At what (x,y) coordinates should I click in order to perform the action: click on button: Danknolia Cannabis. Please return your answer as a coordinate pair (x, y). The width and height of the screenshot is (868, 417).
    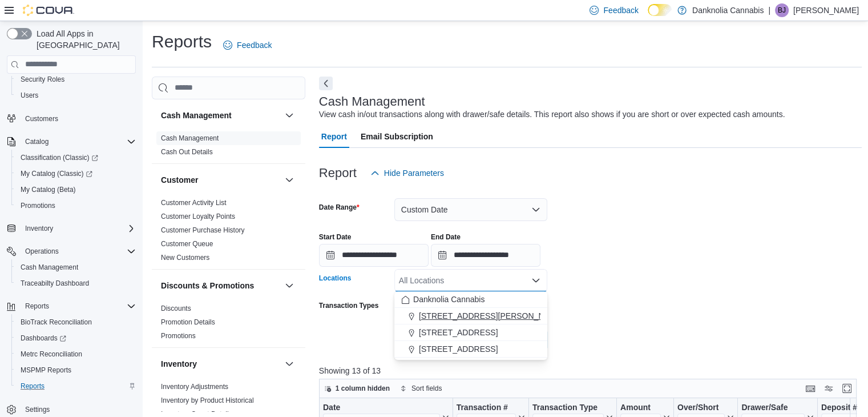
    Looking at the image, I should click on (471, 299).